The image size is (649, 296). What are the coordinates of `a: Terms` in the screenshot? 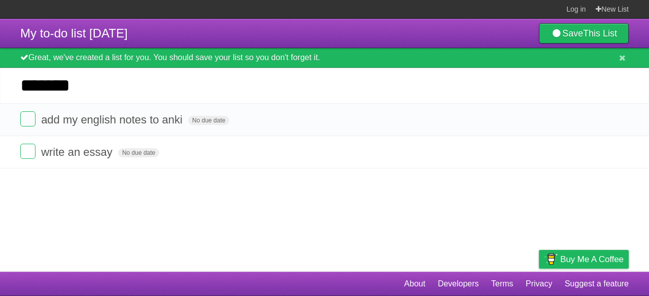 It's located at (502, 284).